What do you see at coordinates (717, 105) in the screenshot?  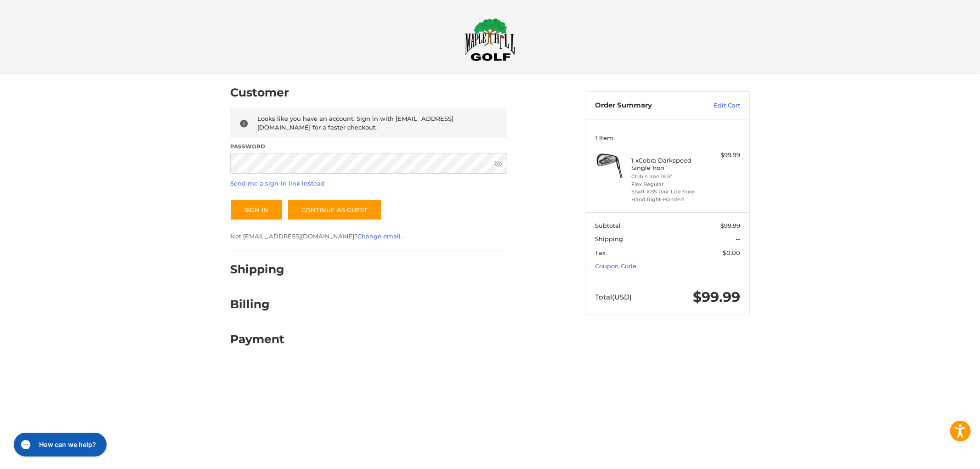 I see `a: Edit Cart` at bounding box center [717, 105].